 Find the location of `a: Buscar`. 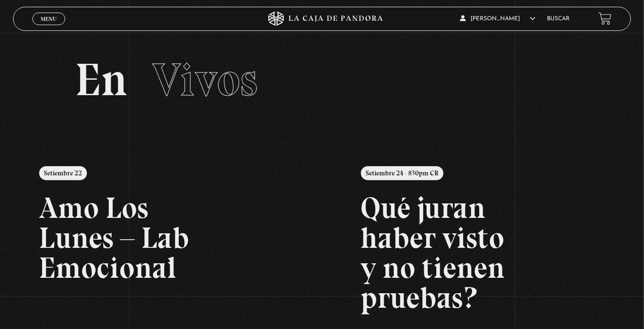

a: Buscar is located at coordinates (558, 19).